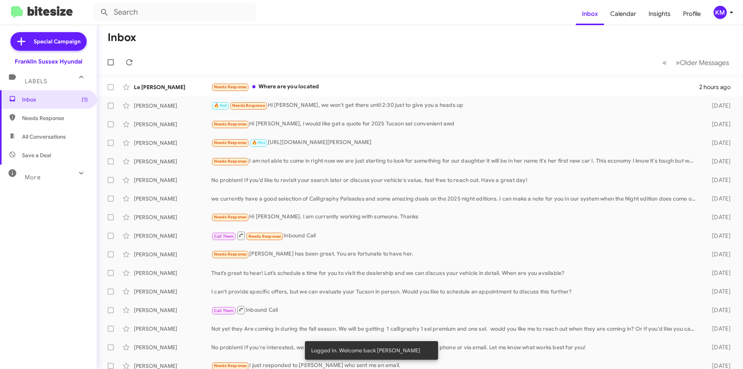 The image size is (743, 369). I want to click on input: Search, so click(175, 12).